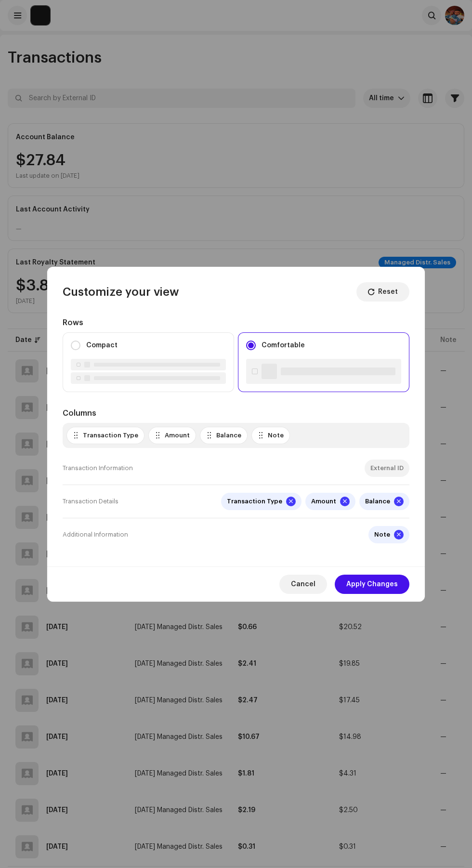  Describe the element at coordinates (372, 584) in the screenshot. I see `span: Apply Changes` at that location.